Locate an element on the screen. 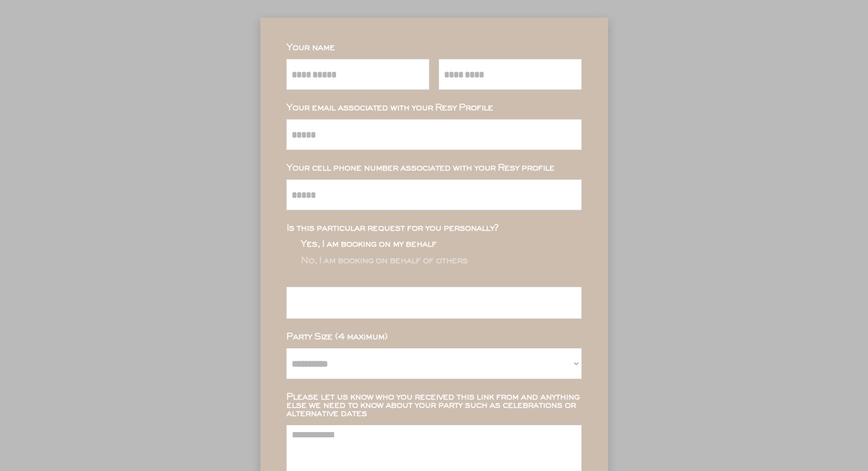  div: Your cell phone number associated with your Resy profile is located at coordinates (434, 168).